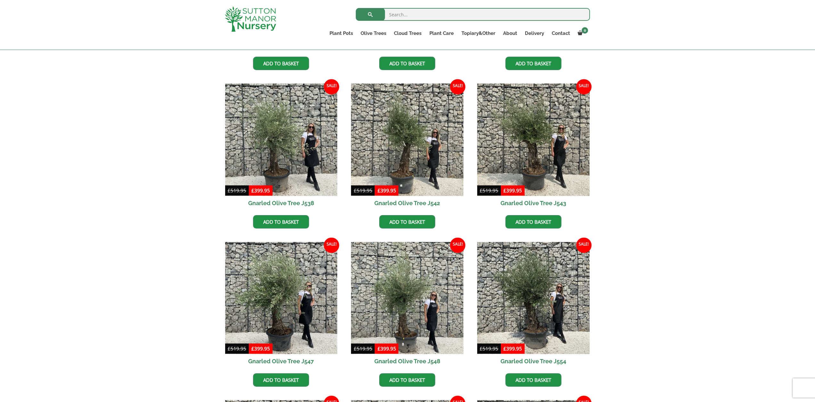  What do you see at coordinates (281, 298) in the screenshot?
I see `img: Gnarled Olive Tree J547` at bounding box center [281, 298].